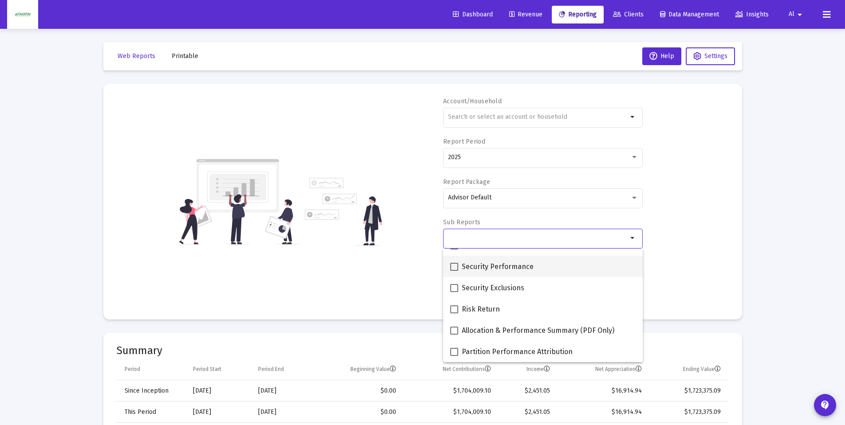 This screenshot has width=845, height=425. I want to click on a: Data Management, so click(689, 15).